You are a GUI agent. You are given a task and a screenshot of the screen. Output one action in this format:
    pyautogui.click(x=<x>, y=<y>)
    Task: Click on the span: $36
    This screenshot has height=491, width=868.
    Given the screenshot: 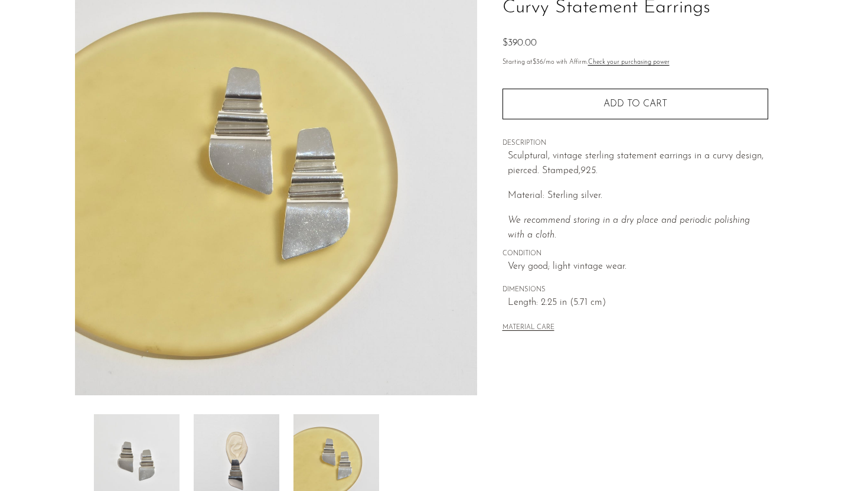 What is the action you would take?
    pyautogui.click(x=537, y=62)
    